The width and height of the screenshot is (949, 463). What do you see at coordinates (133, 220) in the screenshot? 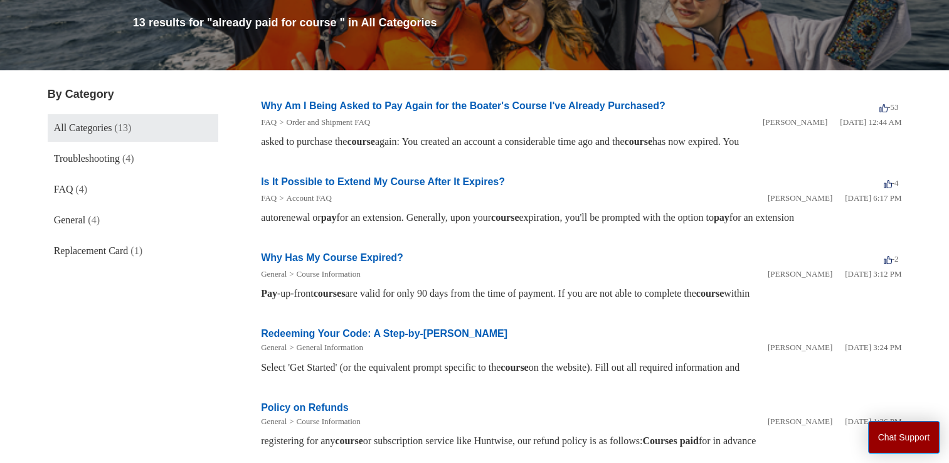
I see `a: General (4)` at bounding box center [133, 220].